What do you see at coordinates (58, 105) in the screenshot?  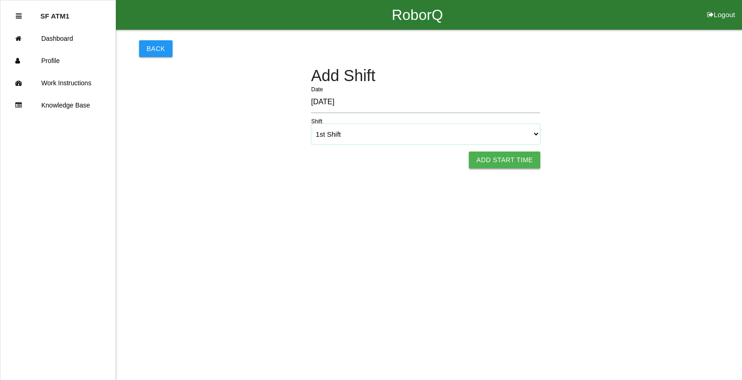 I see `a: Knowledge Base` at bounding box center [58, 105].